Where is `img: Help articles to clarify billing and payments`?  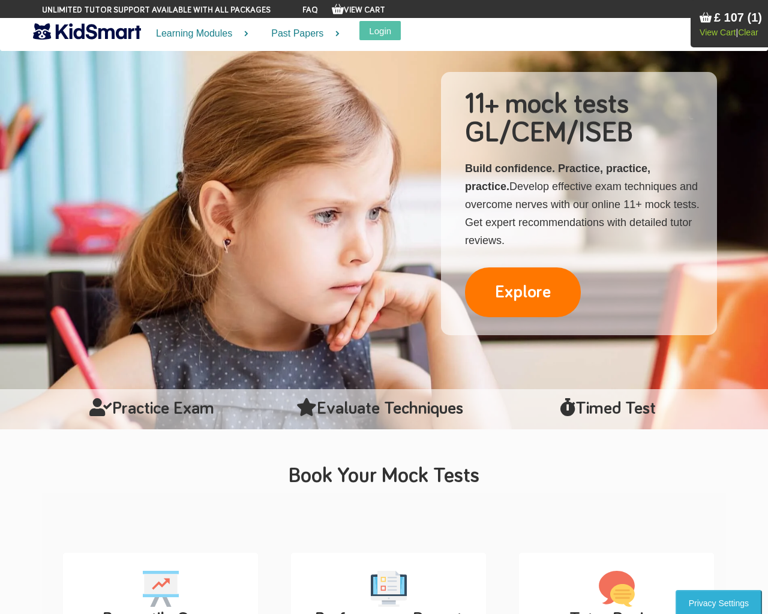 img: Help articles to clarify billing and payments is located at coordinates (389, 589).